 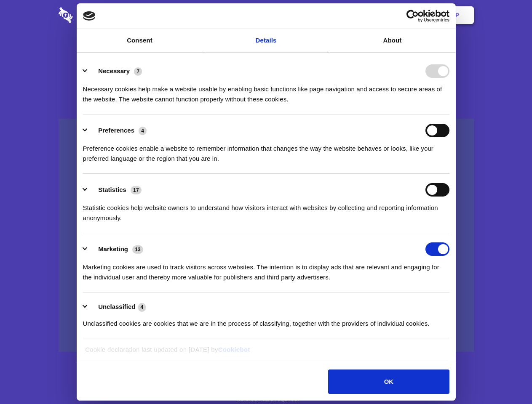 What do you see at coordinates (266, 321) in the screenshot?
I see `div: Unclassified cookies are cookies that we are in the process of classifying, together with the pro...` at bounding box center [266, 321].